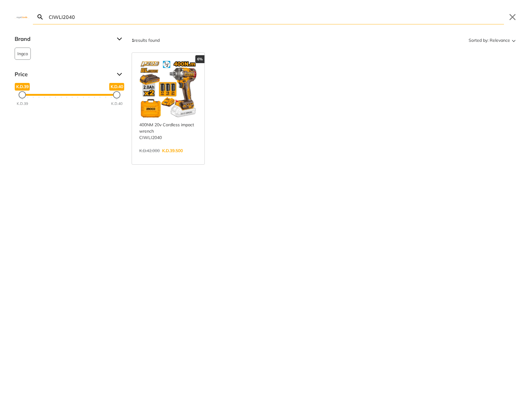  I want to click on span: Ingco, so click(23, 54).